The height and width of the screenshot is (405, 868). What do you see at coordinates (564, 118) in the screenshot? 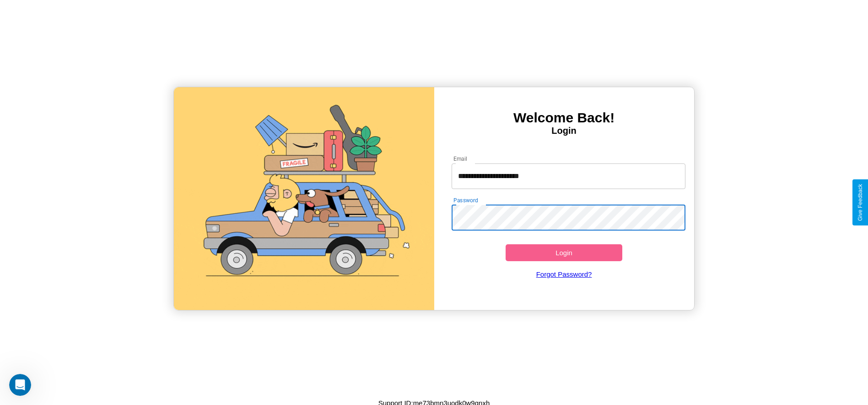
I see `h3: Welcome Back!` at bounding box center [564, 118].